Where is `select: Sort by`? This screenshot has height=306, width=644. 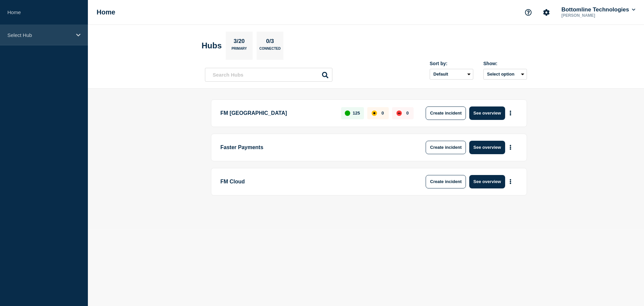 select: Sort by is located at coordinates (452, 74).